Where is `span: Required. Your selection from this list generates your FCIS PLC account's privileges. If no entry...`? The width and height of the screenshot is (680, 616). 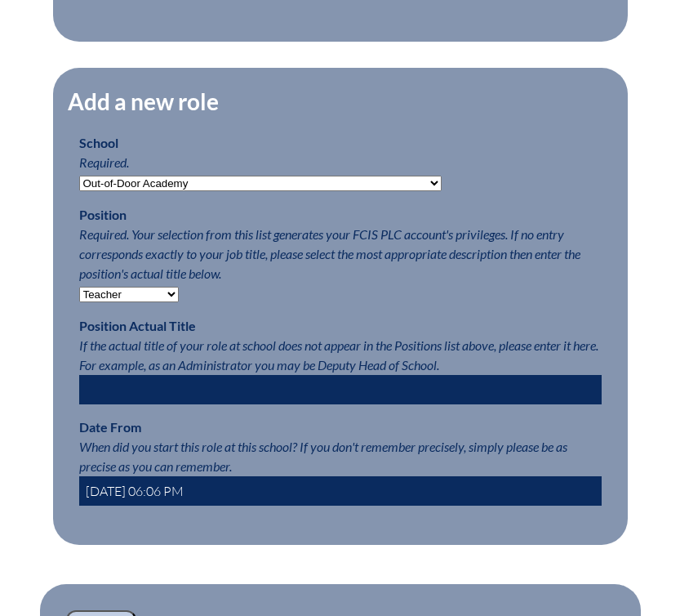
span: Required. Your selection from this list generates your FCIS PLC account's privileges. If no entry... is located at coordinates (330, 253).